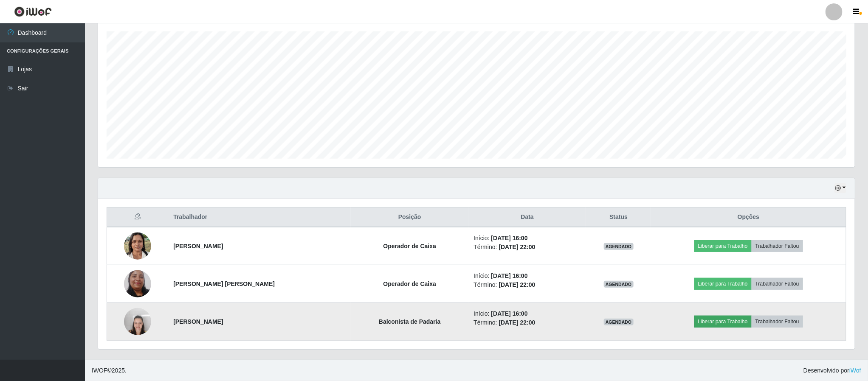 This screenshot has width=868, height=381. Describe the element at coordinates (410, 321) in the screenshot. I see `strong: Balconista de Padaria` at that location.